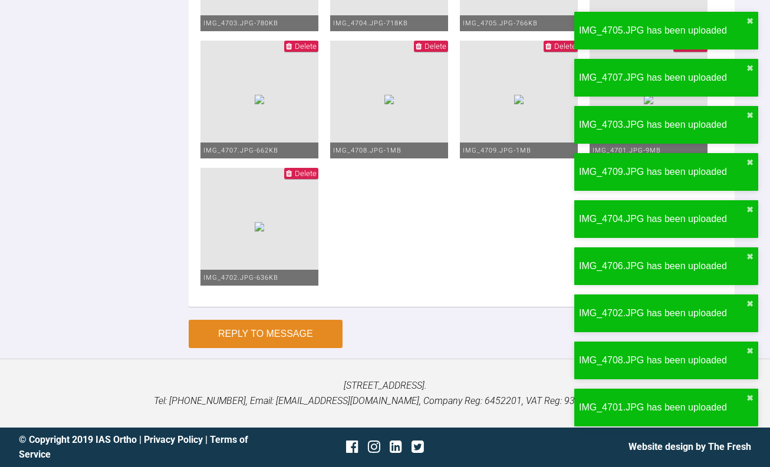 Image resolution: width=770 pixels, height=467 pixels. I want to click on button: Reply to Message, so click(265, 334).